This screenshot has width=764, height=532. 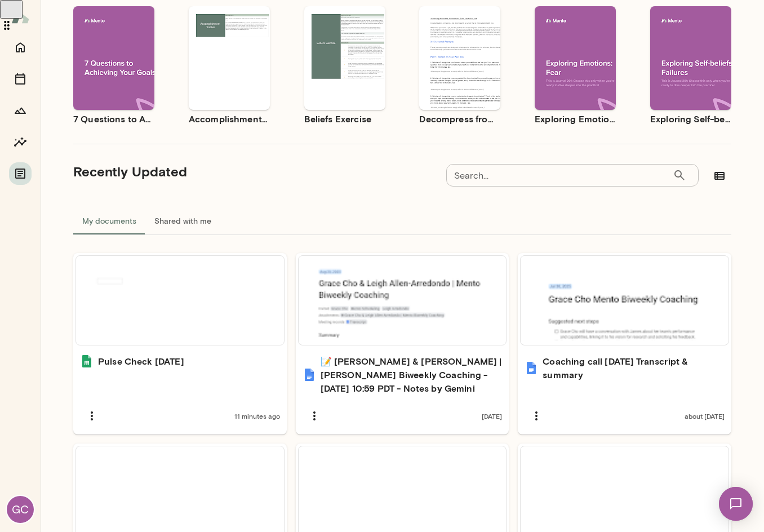 What do you see at coordinates (20, 509) in the screenshot?
I see `div: GC` at bounding box center [20, 509].